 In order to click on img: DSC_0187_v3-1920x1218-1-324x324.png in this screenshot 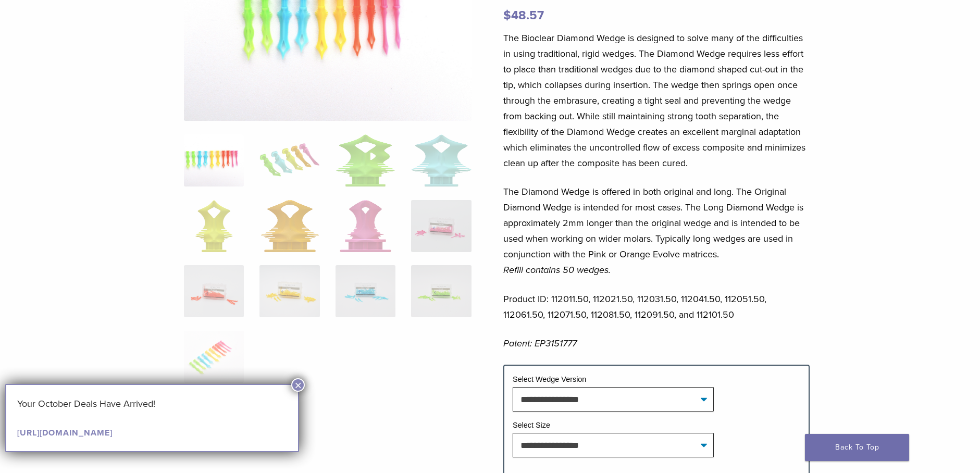, I will do `click(213, 161)`.